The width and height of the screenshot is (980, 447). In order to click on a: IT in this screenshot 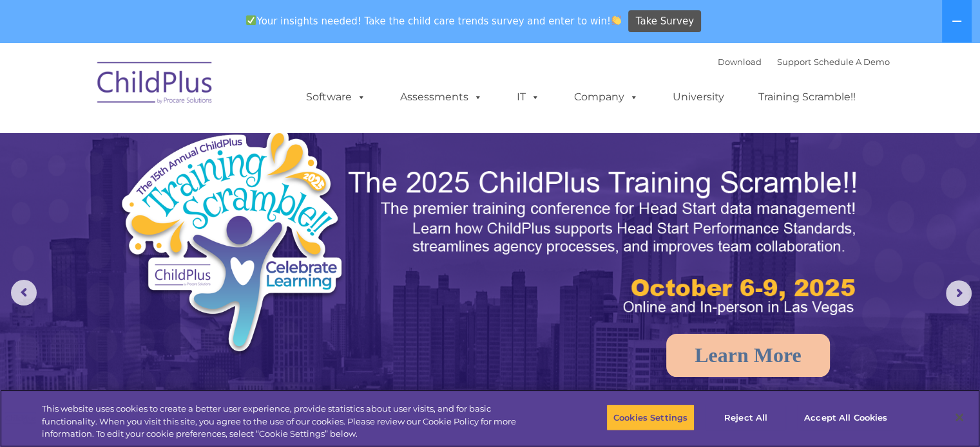, I will do `click(528, 98)`.